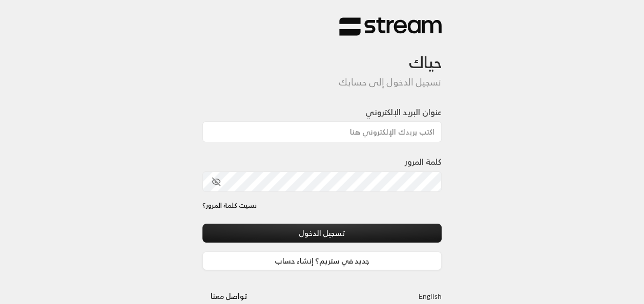 Image resolution: width=644 pixels, height=304 pixels. Describe the element at coordinates (216, 182) in the screenshot. I see `button: toggle password visibility` at that location.